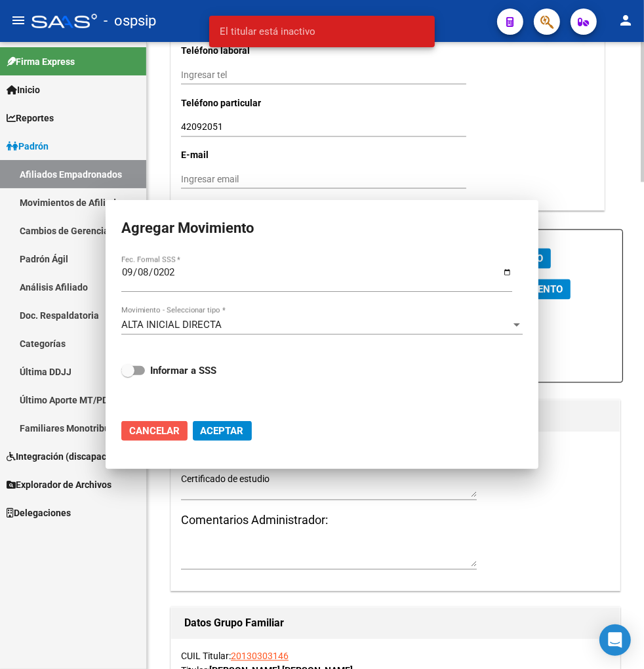  Describe the element at coordinates (396, 521) in the screenshot. I see `h3: Comentarios Administrador:` at that location.